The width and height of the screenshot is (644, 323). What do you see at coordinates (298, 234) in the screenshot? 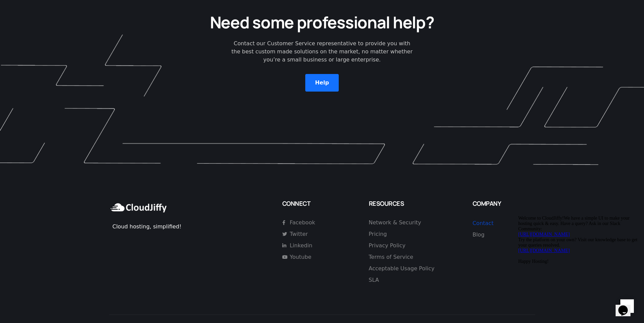
I see `span: Twitter` at bounding box center [298, 234].